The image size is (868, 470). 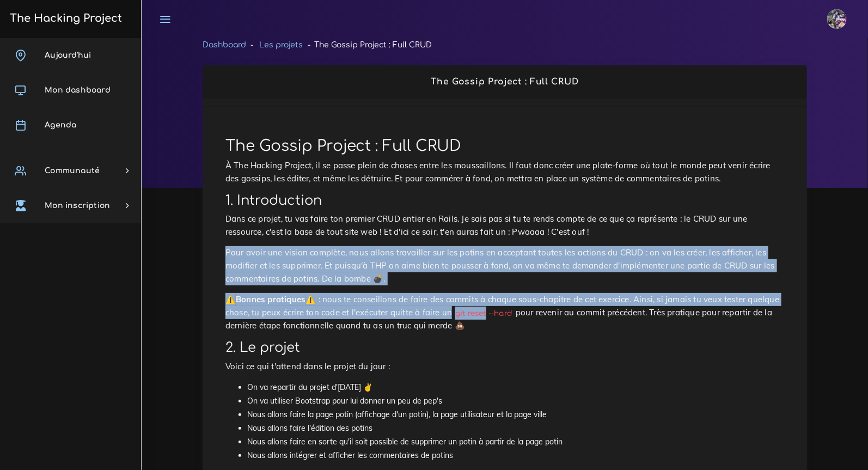 What do you see at coordinates (505, 146) in the screenshot?
I see `h1: The Gossip Project : Full CRUD` at bounding box center [505, 146].